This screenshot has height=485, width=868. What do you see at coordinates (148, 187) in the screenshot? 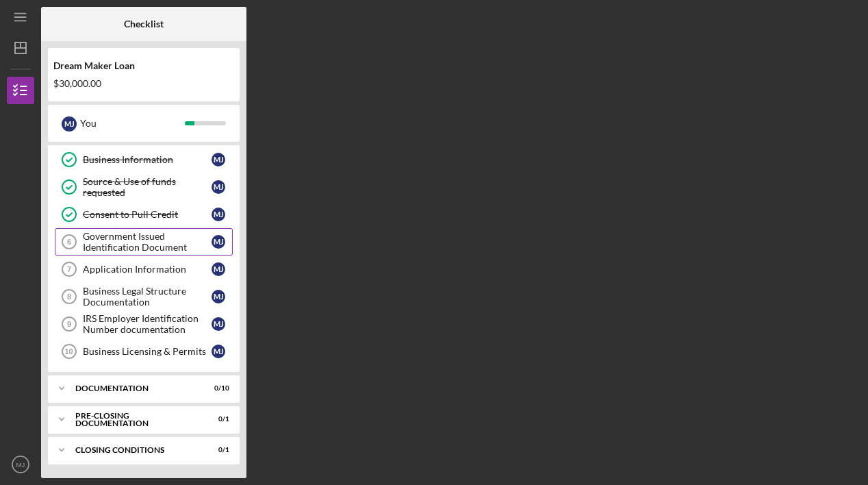
I see `div: Source & Use of funds requested` at bounding box center [148, 187].